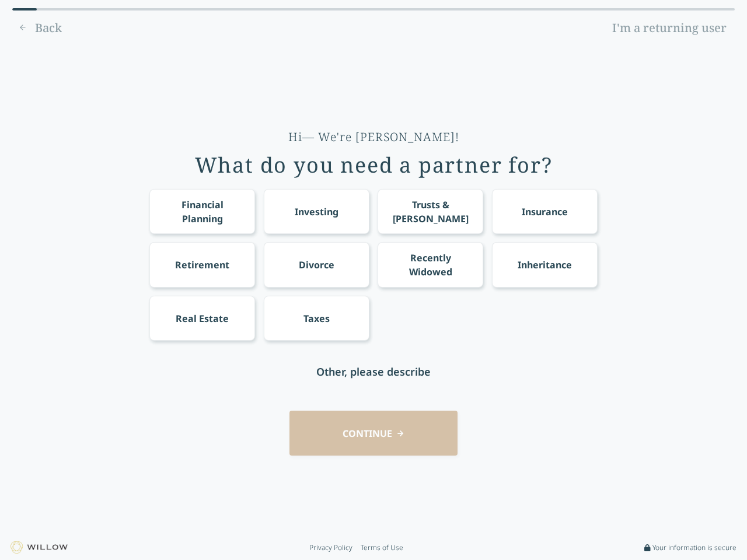 The width and height of the screenshot is (747, 560). I want to click on a: Privacy Policy, so click(331, 547).